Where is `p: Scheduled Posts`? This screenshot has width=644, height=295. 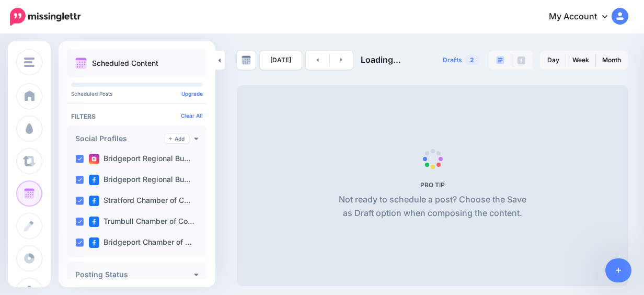
p: Scheduled Posts is located at coordinates (137, 94).